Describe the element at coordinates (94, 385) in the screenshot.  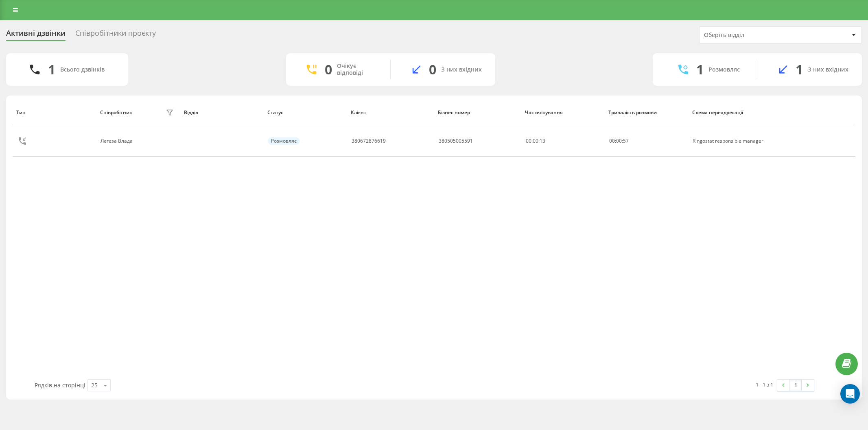
I see `div: 25` at that location.